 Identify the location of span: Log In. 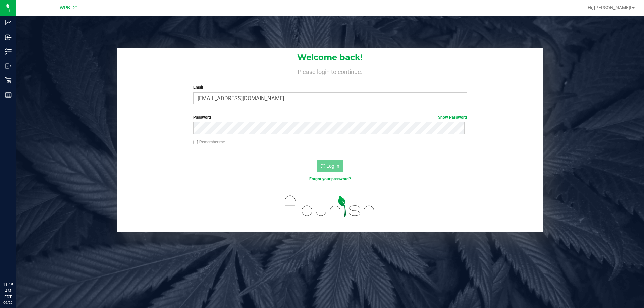
(333, 166).